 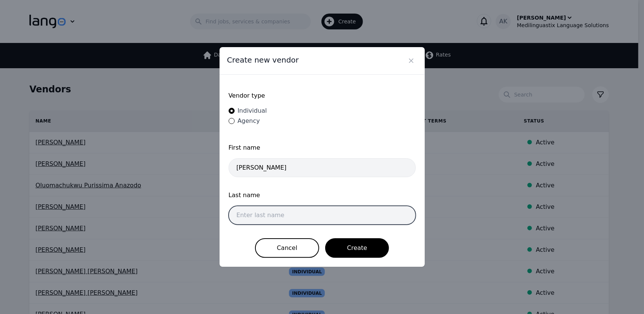 What do you see at coordinates (287, 248) in the screenshot?
I see `button: Cancel` at bounding box center [287, 248].